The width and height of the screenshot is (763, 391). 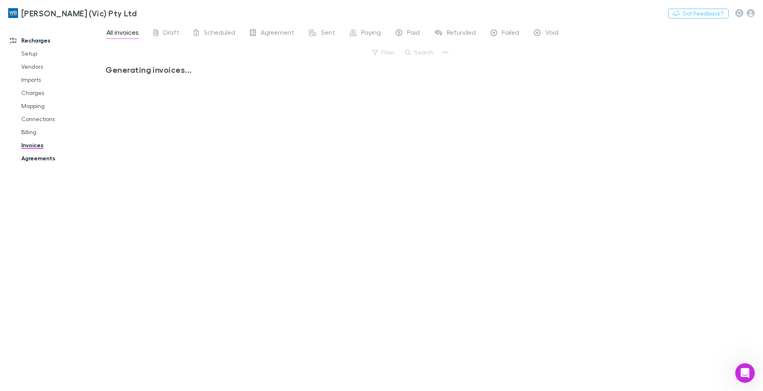 What do you see at coordinates (61, 145) in the screenshot?
I see `a: Invoices` at bounding box center [61, 145].